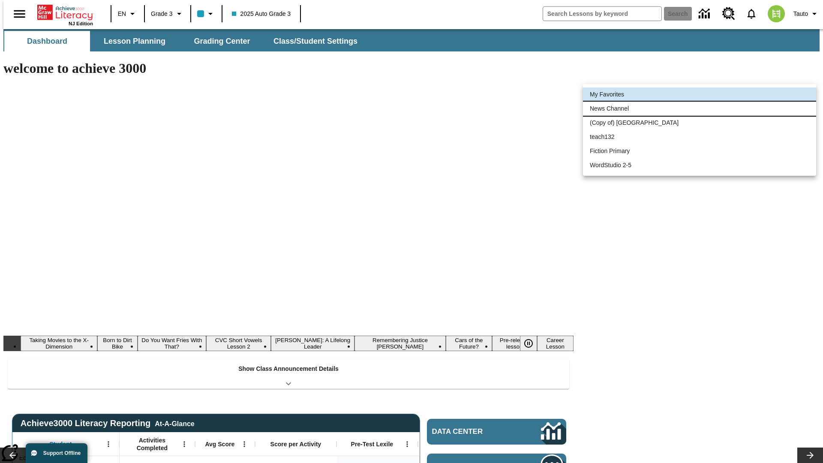 The image size is (823, 463). Describe the element at coordinates (700, 108) in the screenshot. I see `li: News Channel` at that location.